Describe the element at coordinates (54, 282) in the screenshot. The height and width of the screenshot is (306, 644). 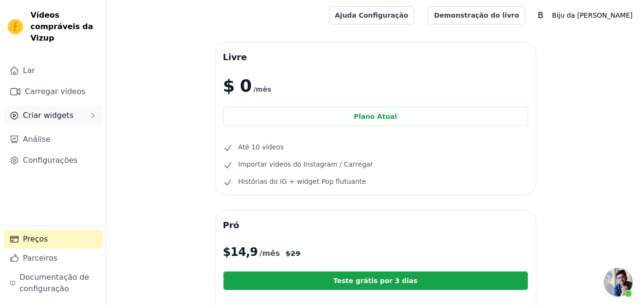
I see `font: Documentação de configuração` at that location.